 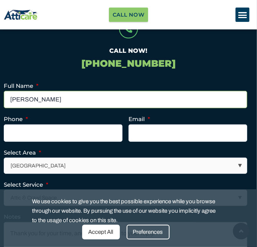 I want to click on label: Phone, so click(x=16, y=119).